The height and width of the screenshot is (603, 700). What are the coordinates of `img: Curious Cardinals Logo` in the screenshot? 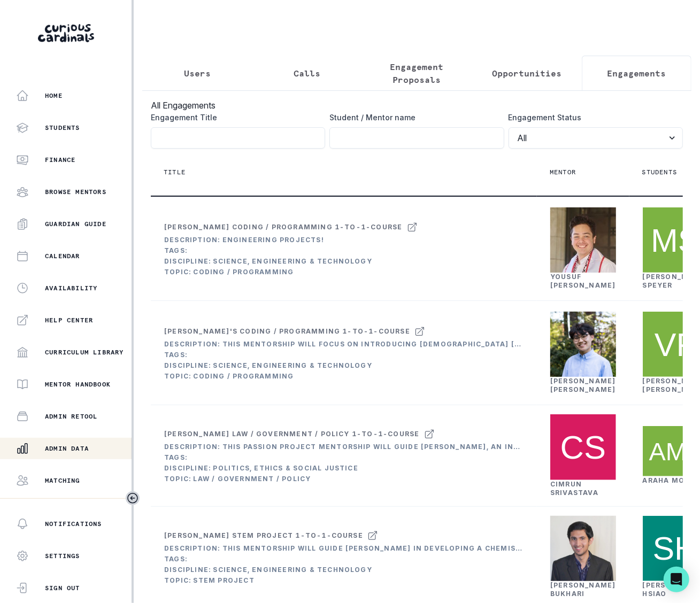 It's located at (66, 33).